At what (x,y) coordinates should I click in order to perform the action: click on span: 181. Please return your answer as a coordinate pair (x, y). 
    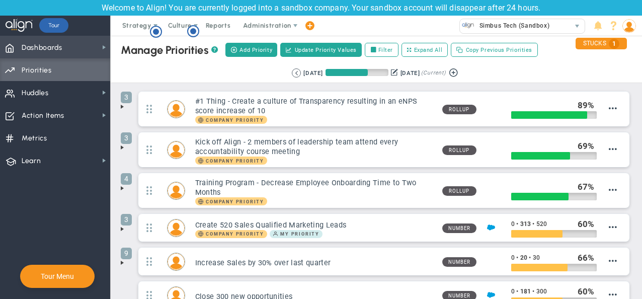
    Looking at the image, I should click on (525, 291).